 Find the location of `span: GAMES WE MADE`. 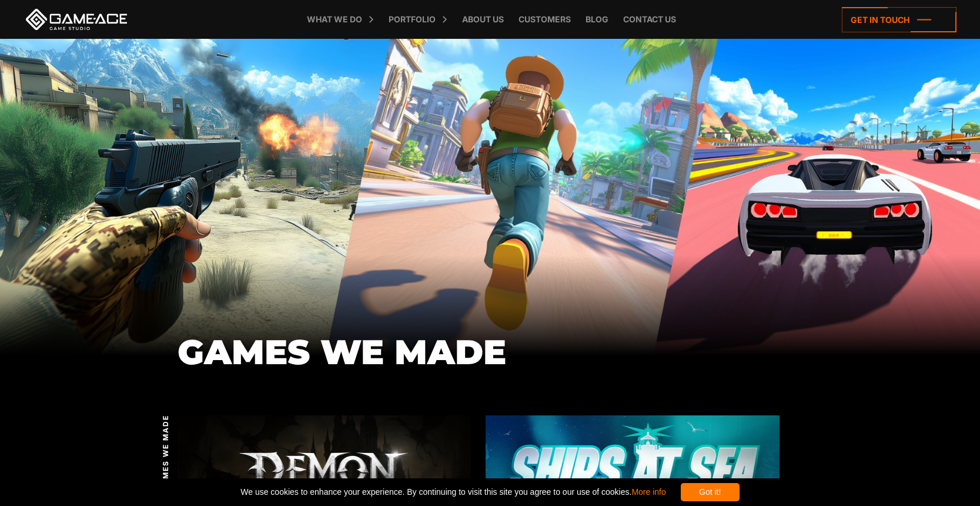

span: GAMES WE MADE is located at coordinates (166, 453).